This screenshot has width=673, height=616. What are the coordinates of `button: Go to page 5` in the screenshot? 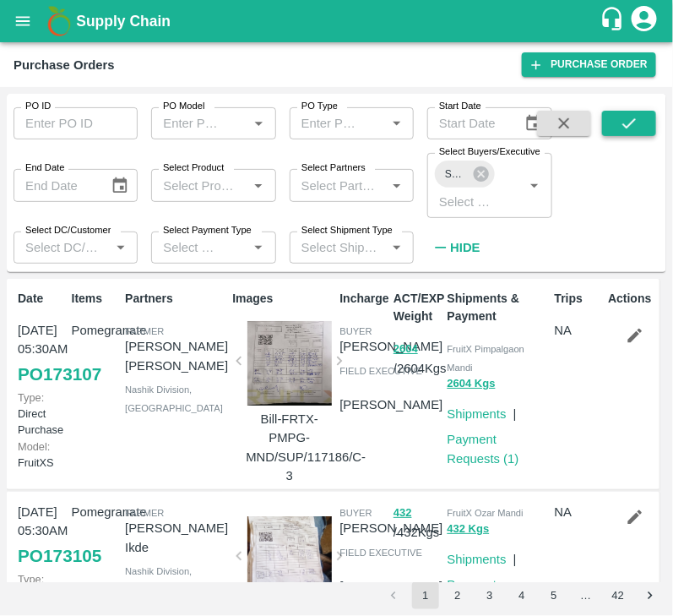 It's located at (554, 595).